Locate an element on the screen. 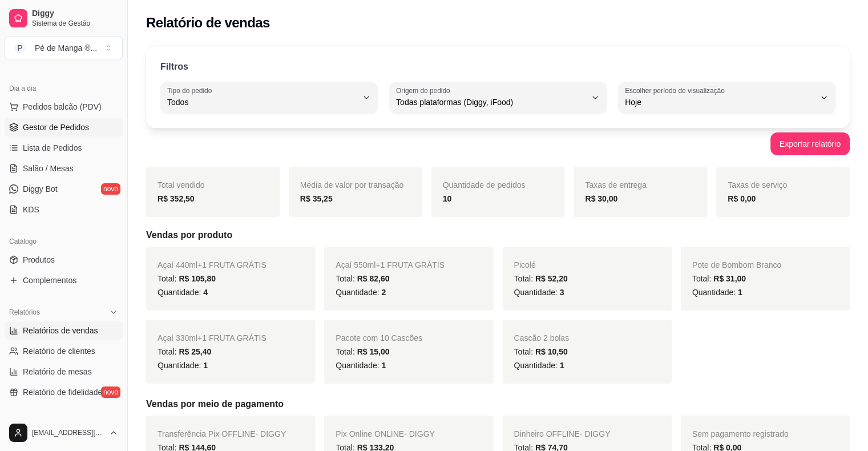  span: P is located at coordinates (20, 48).